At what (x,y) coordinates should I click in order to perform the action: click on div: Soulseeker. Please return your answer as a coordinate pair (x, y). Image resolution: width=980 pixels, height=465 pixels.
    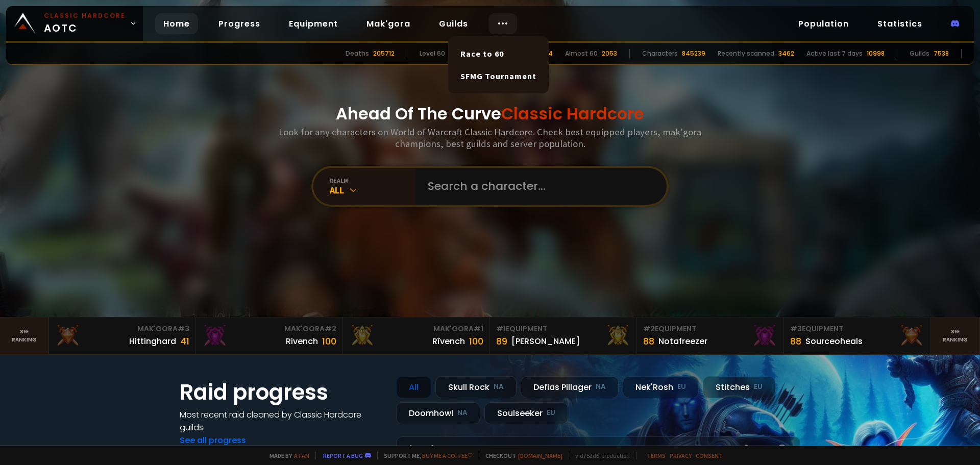
    Looking at the image, I should click on (527, 412).